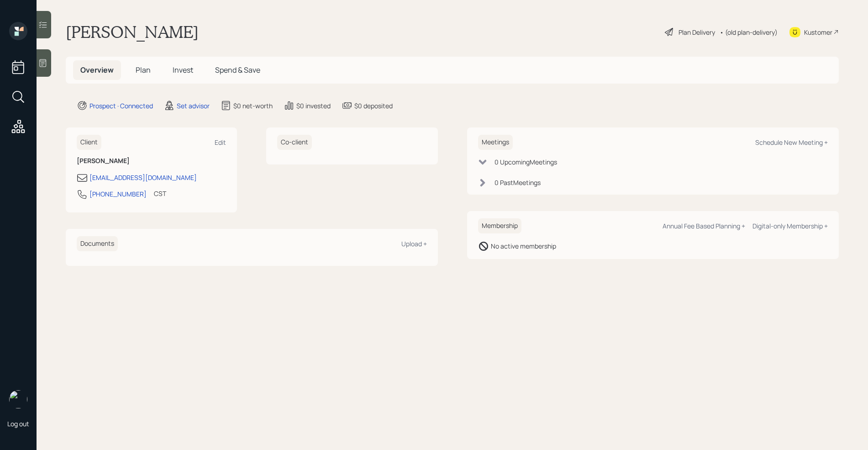  What do you see at coordinates (748, 32) in the screenshot?
I see `div: • (old plan-delivery)` at bounding box center [748, 32].